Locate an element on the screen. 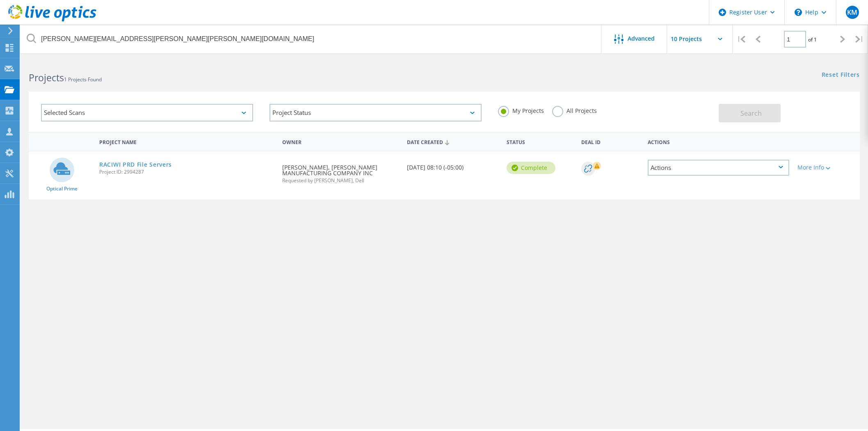  a: RACIWI PRD File Servers is located at coordinates (136, 164).